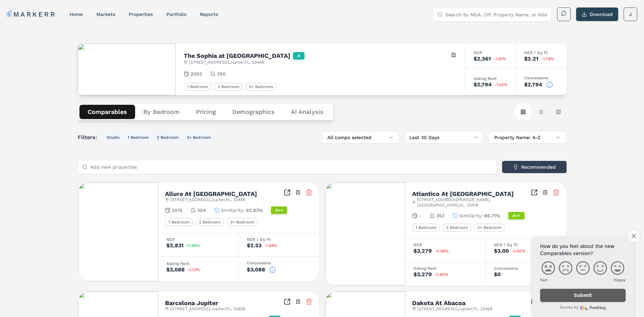  Describe the element at coordinates (177, 210) in the screenshot. I see `span: 2015` at that location.